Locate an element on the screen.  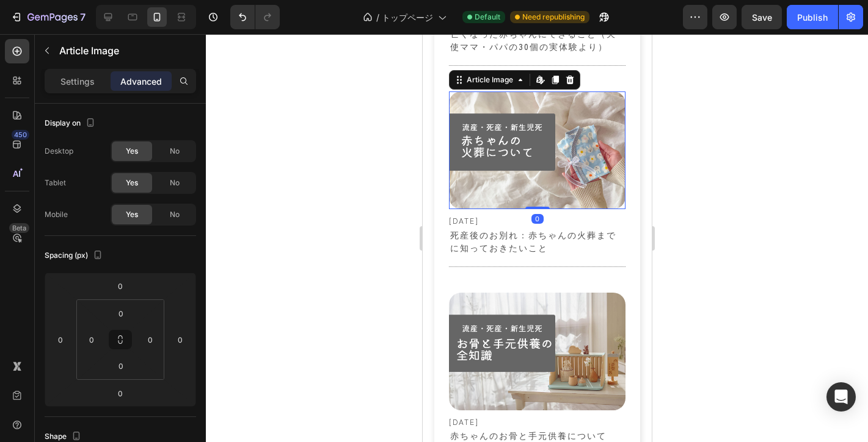
p: 7 is located at coordinates (82, 17).